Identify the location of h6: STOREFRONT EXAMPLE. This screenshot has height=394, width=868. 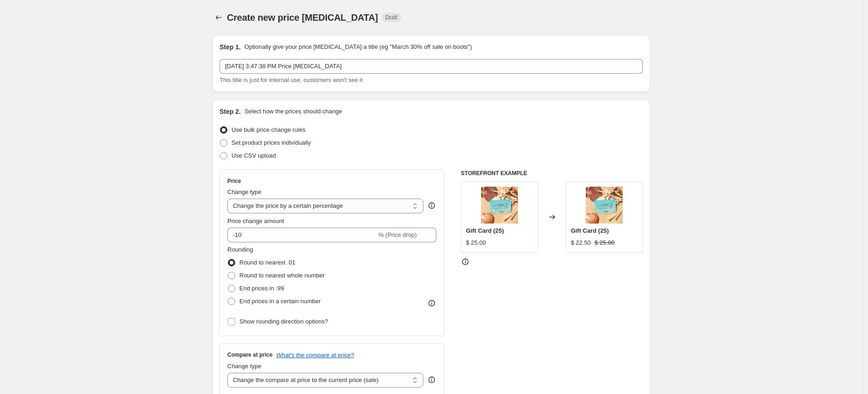
(551, 173).